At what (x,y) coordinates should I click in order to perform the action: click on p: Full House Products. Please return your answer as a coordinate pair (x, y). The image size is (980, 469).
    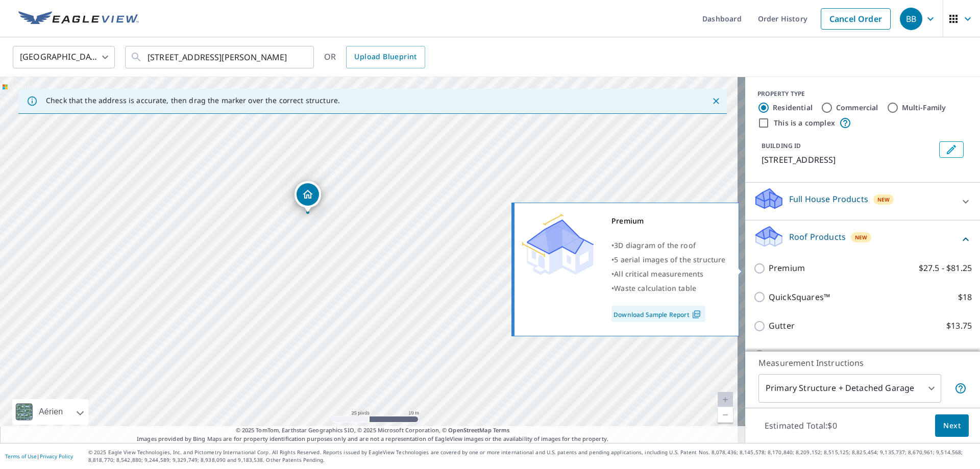
    Looking at the image, I should click on (829, 199).